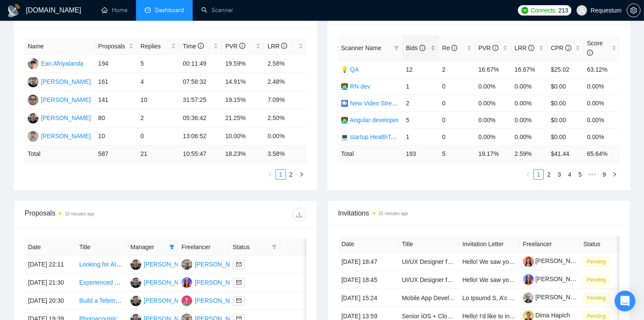 The width and height of the screenshot is (644, 320). I want to click on span: Pending, so click(596, 298).